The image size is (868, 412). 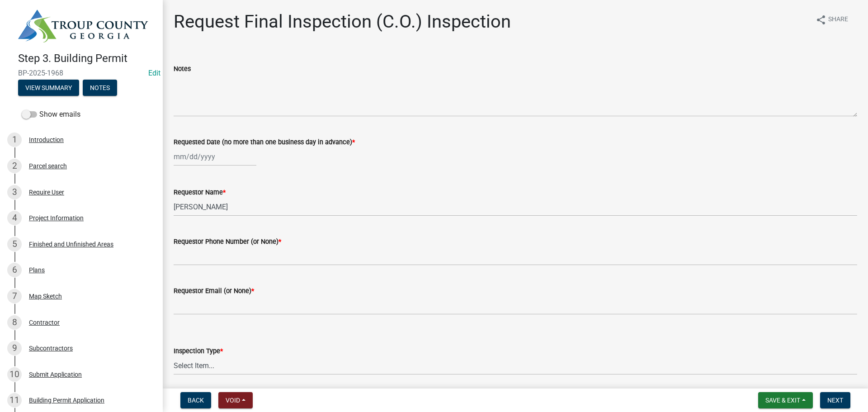 What do you see at coordinates (15, 322) in the screenshot?
I see `div: 8` at bounding box center [15, 322].